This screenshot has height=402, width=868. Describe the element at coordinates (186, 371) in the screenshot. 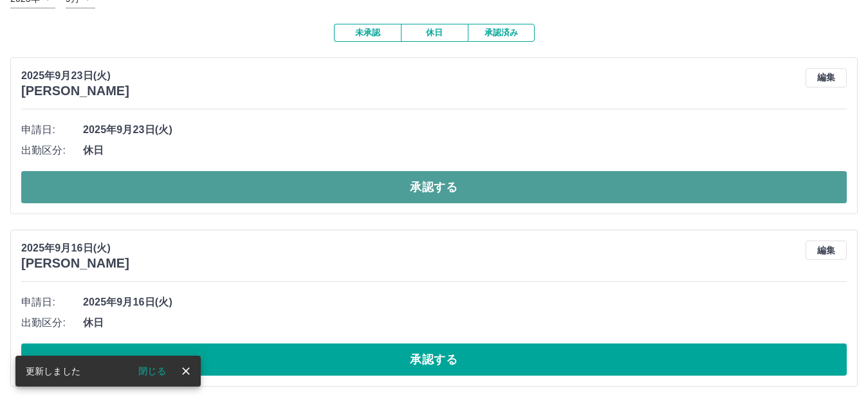

I see `button: close` at that location.